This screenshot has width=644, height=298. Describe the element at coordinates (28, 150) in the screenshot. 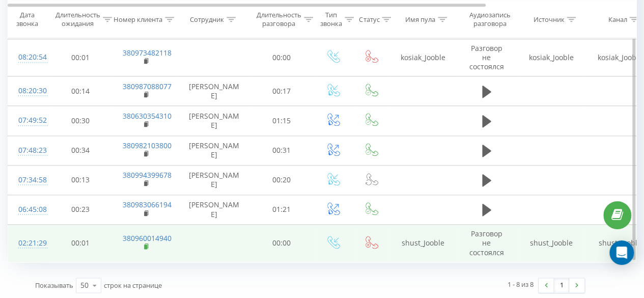

I see `div: 07:48:23` at that location.